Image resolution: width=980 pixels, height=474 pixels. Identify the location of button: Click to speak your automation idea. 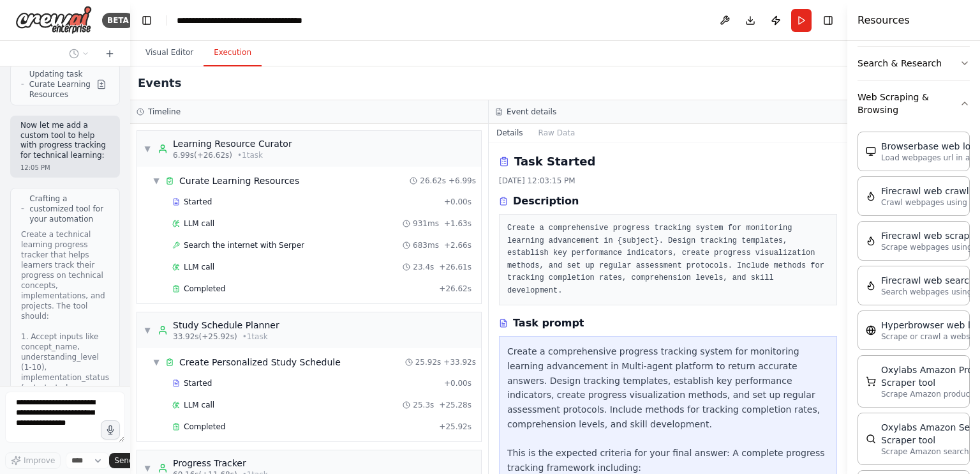
(111, 430).